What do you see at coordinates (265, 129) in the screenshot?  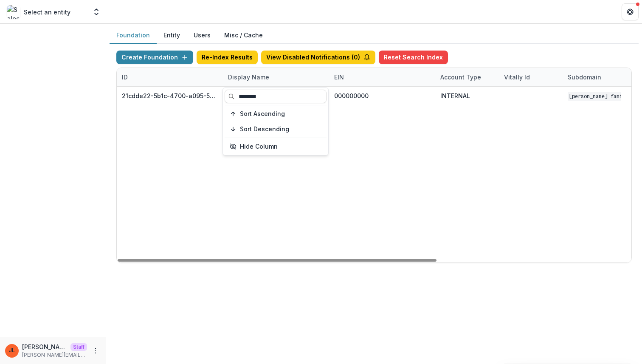 I see `span: Sort Descending` at bounding box center [265, 129].